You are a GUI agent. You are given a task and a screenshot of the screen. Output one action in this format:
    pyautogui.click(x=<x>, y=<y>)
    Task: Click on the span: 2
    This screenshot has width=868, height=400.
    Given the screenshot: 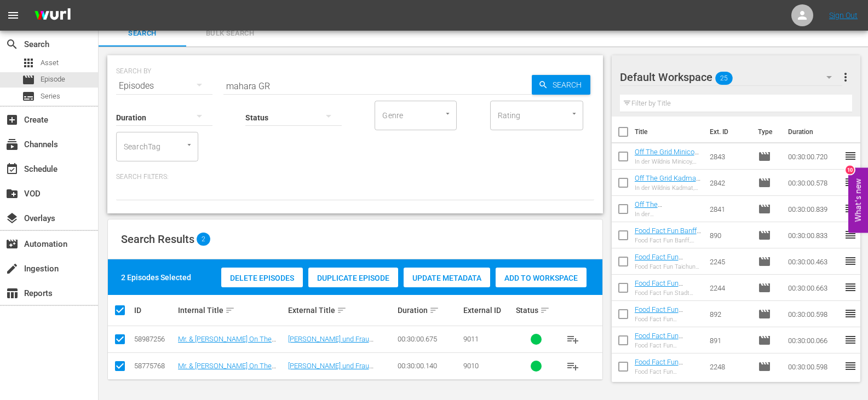 What is the action you would take?
    pyautogui.click(x=203, y=239)
    